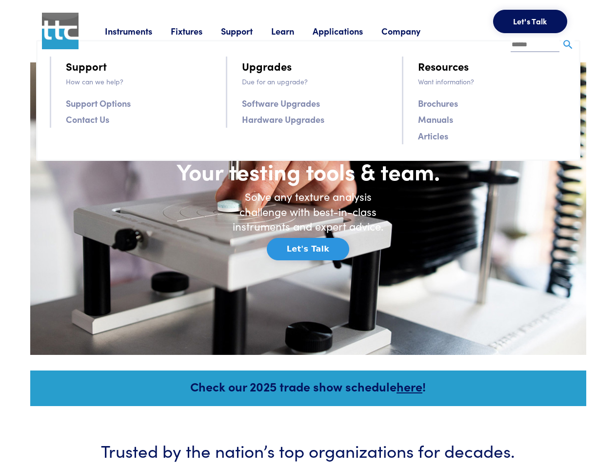  I want to click on a: Company, so click(410, 31).